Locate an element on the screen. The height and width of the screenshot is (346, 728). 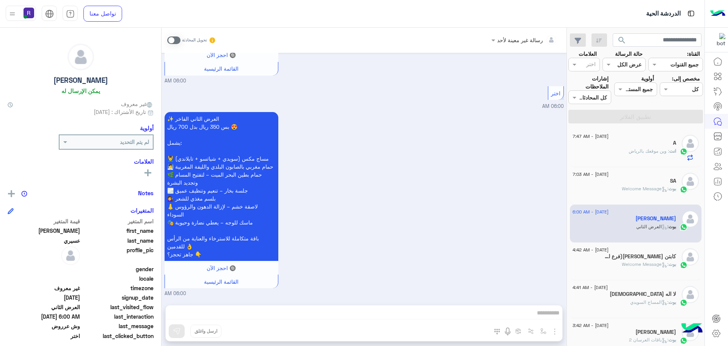
span: عسيري is located at coordinates (44, 240).